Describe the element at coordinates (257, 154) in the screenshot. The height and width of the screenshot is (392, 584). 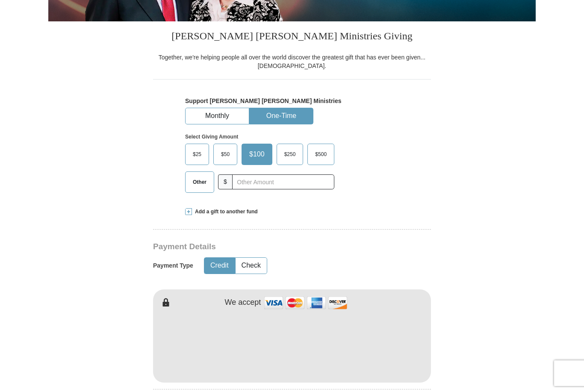
I see `span: $100` at that location.